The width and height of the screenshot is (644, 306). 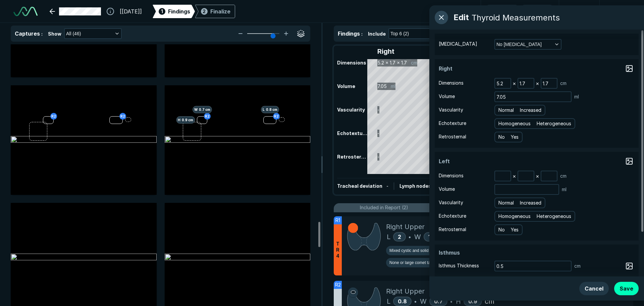 I want to click on div: 2Finalize, so click(x=215, y=12).